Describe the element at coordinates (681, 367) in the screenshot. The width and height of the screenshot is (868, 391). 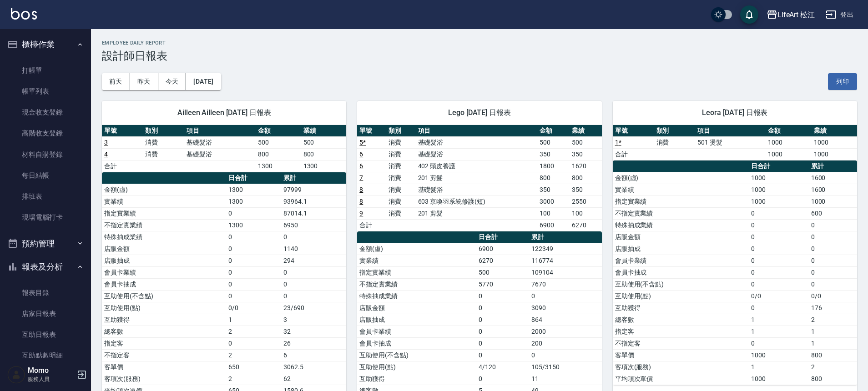
I see `td: 客項次(服務)` at that location.